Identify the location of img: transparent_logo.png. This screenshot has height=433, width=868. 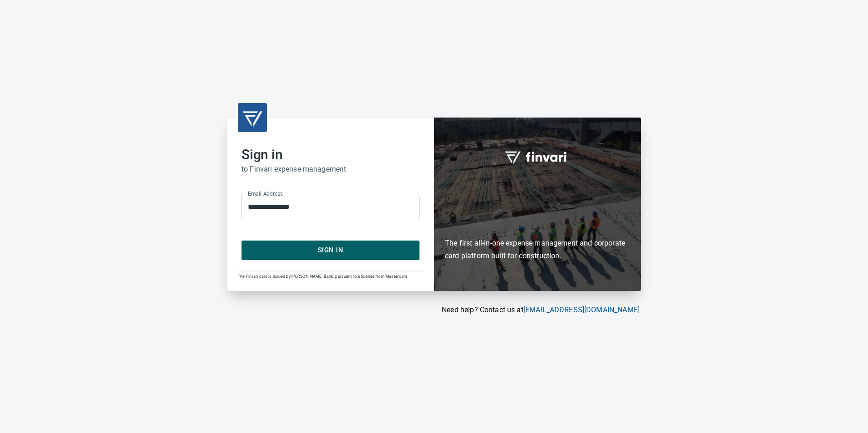
(252, 118).